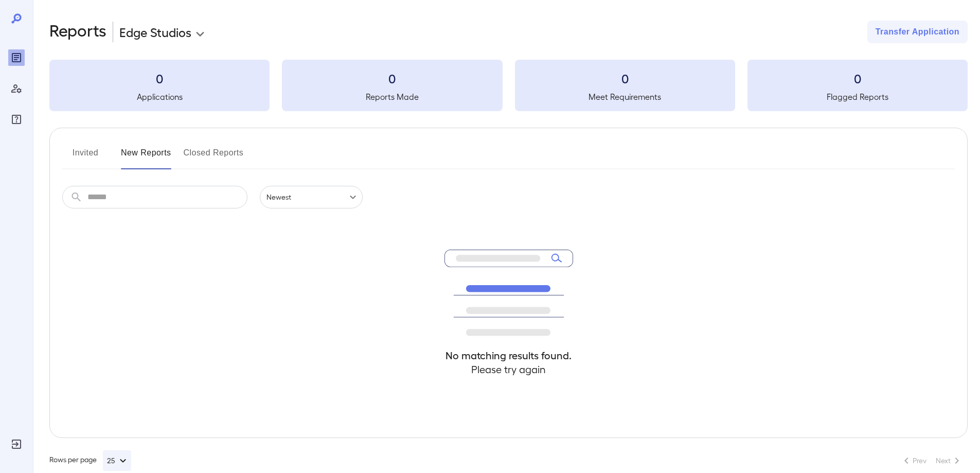  What do you see at coordinates (214, 157) in the screenshot?
I see `button: Closed Reports` at bounding box center [214, 157].